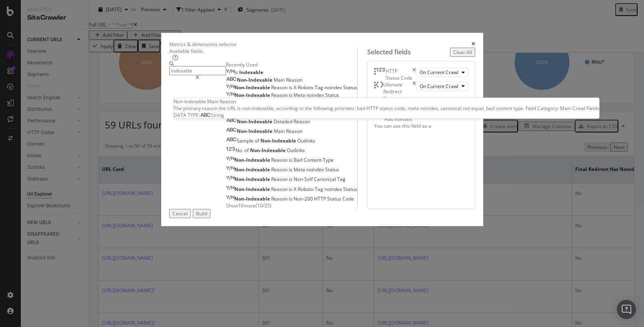  Describe the element at coordinates (318, 160) in the screenshot. I see `span: Content-Type` at that location.